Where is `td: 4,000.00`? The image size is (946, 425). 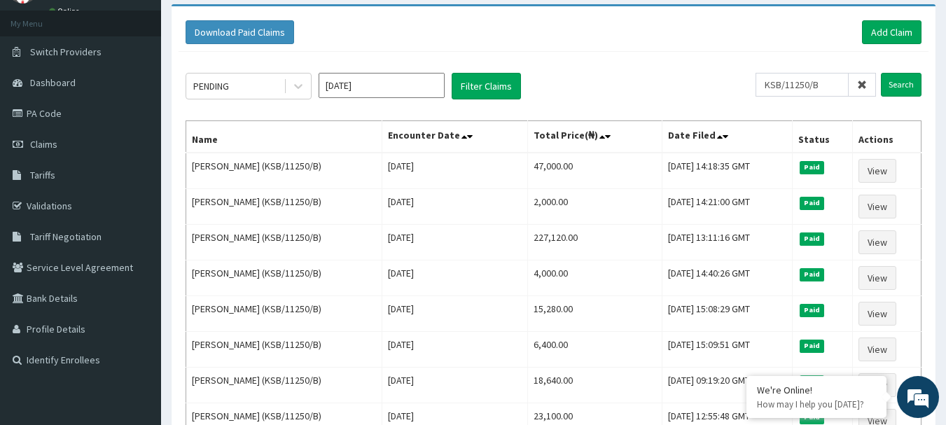
td: 4,000.00 is located at coordinates (594, 278).